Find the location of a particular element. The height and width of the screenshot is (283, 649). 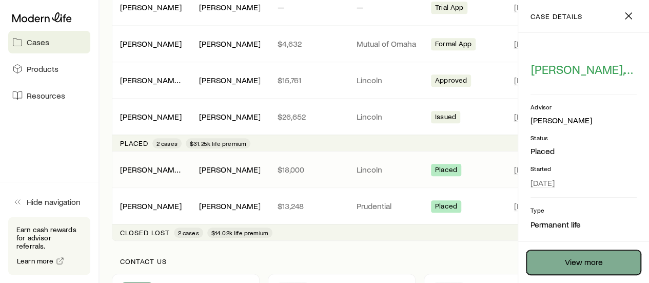

span: Resources is located at coordinates (46, 95).